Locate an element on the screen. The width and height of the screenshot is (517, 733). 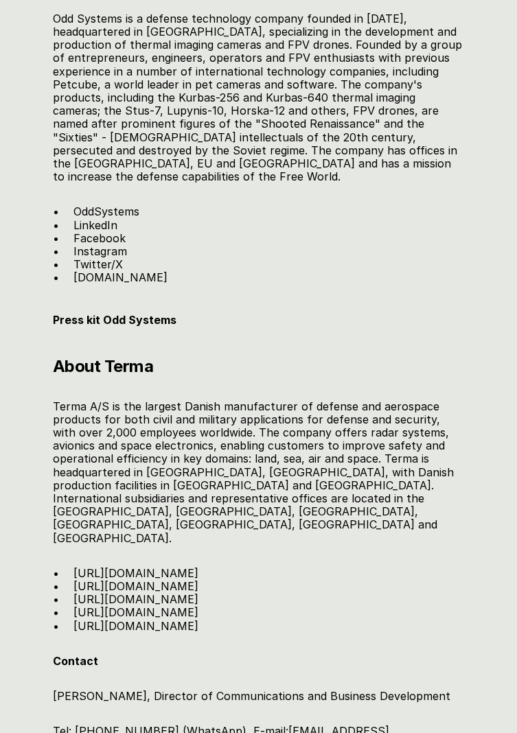
font: OddSystems is located at coordinates (106, 211).